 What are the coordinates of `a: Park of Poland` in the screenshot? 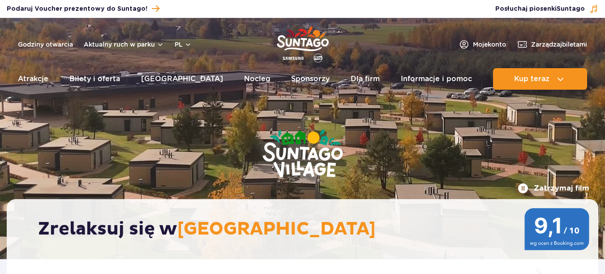 It's located at (303, 43).